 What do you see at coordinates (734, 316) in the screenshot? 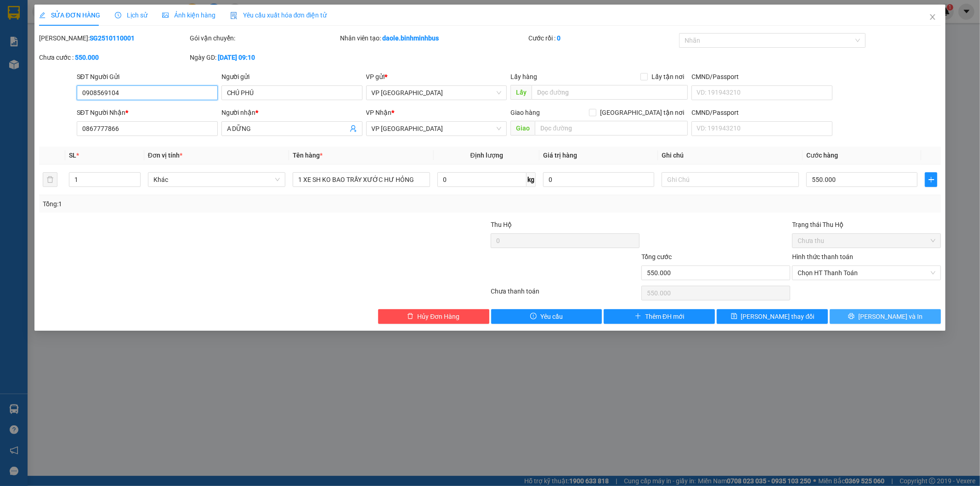
I see `span: save` at bounding box center [734, 316].